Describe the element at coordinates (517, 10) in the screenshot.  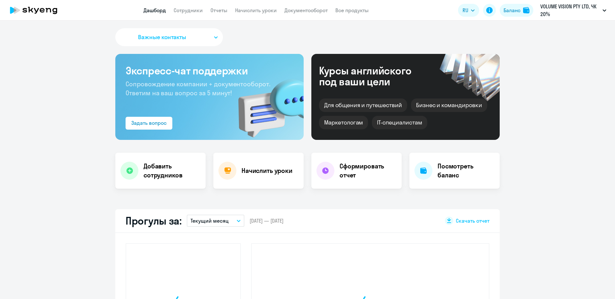
I see `a: Балансbalance` at that location.